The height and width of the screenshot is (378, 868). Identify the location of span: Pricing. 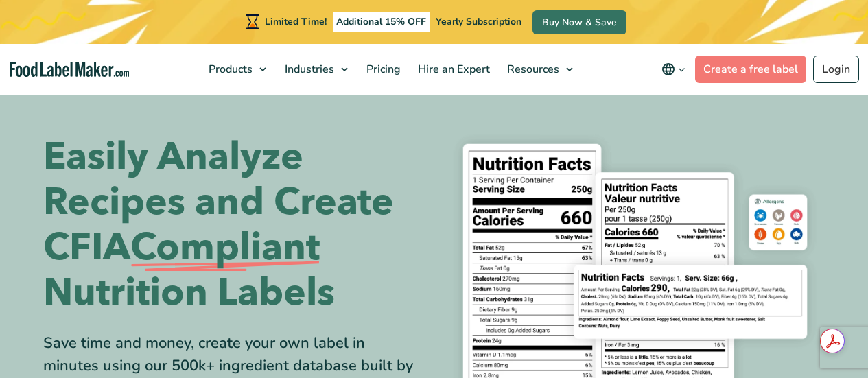
(382, 69).